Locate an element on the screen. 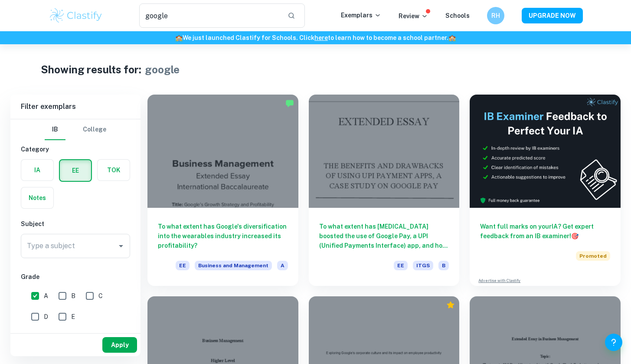 The width and height of the screenshot is (631, 364). h6: Category is located at coordinates (75, 149).